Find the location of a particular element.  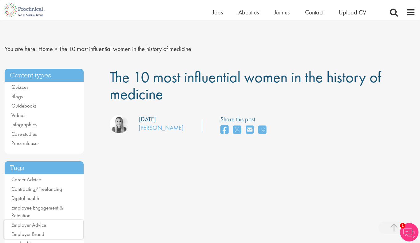

h3: Content types is located at coordinates (44, 75).